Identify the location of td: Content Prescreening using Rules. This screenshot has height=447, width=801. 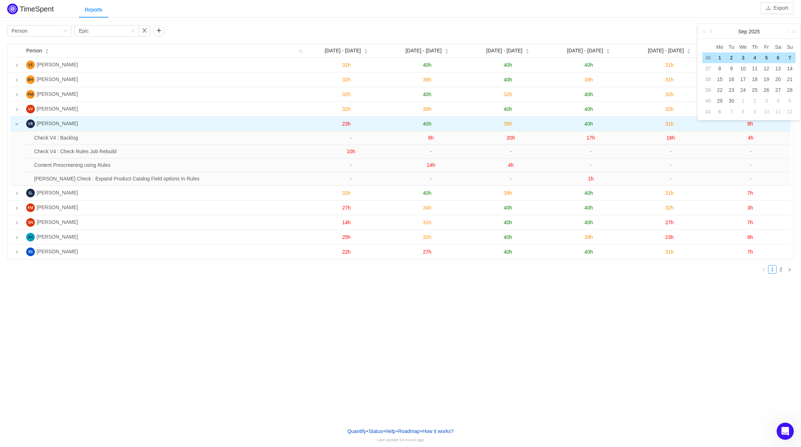
(171, 165).